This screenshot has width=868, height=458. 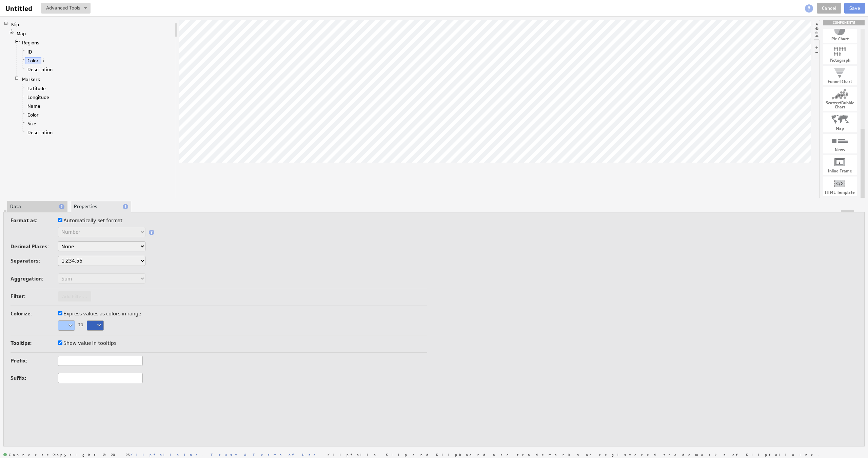 What do you see at coordinates (60, 343) in the screenshot?
I see `input: Show value in tooltips` at bounding box center [60, 343].